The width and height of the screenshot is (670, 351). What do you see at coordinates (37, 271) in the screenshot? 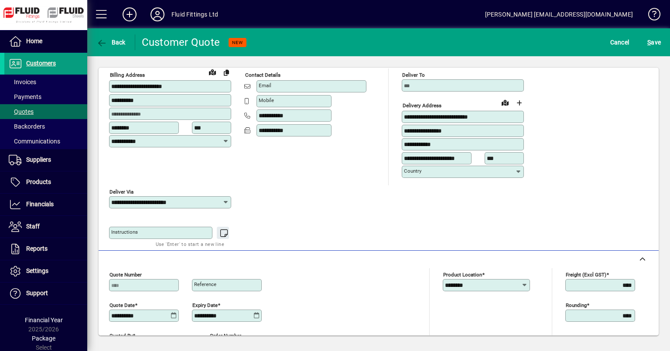
I see `span: Settings` at bounding box center [37, 271].